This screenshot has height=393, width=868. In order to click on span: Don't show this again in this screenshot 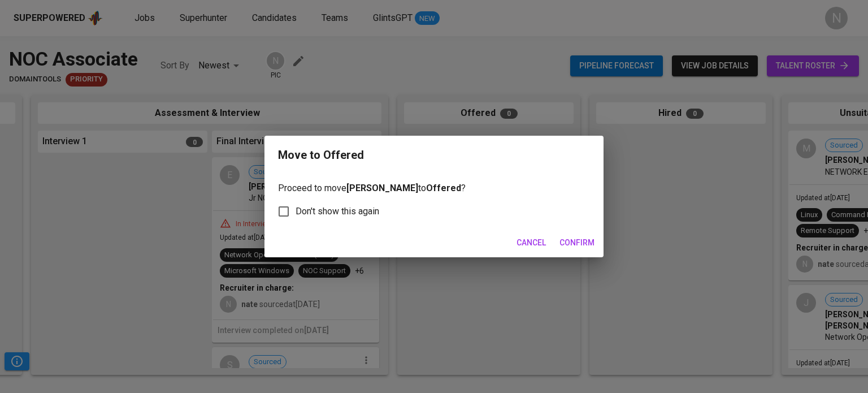, I will do `click(337, 211)`.